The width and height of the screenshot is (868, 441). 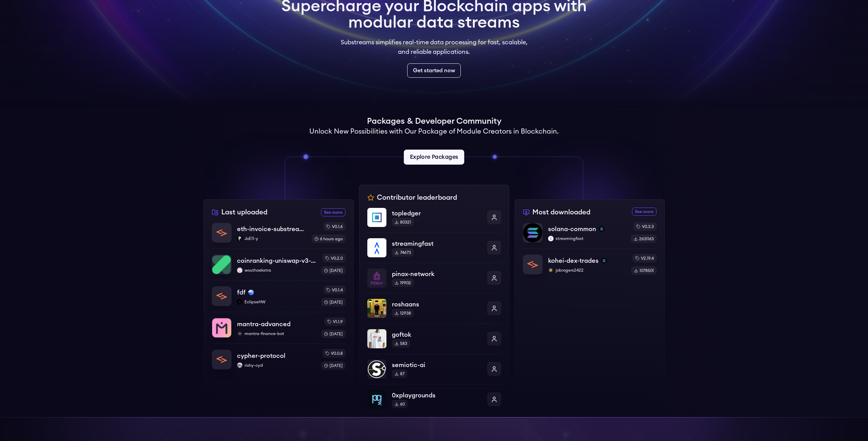 What do you see at coordinates (334, 258) in the screenshot?
I see `div: v0.2.0` at bounding box center [334, 258].